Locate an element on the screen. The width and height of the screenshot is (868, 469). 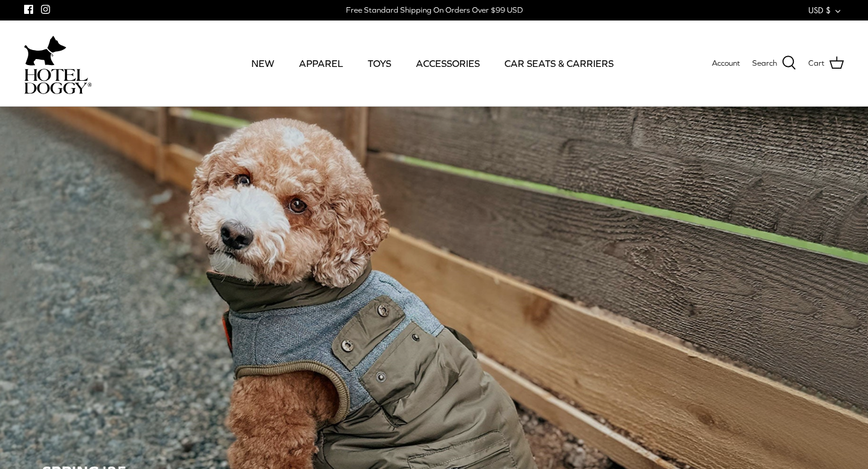
img: hoteldoggycom is located at coordinates (58, 81).